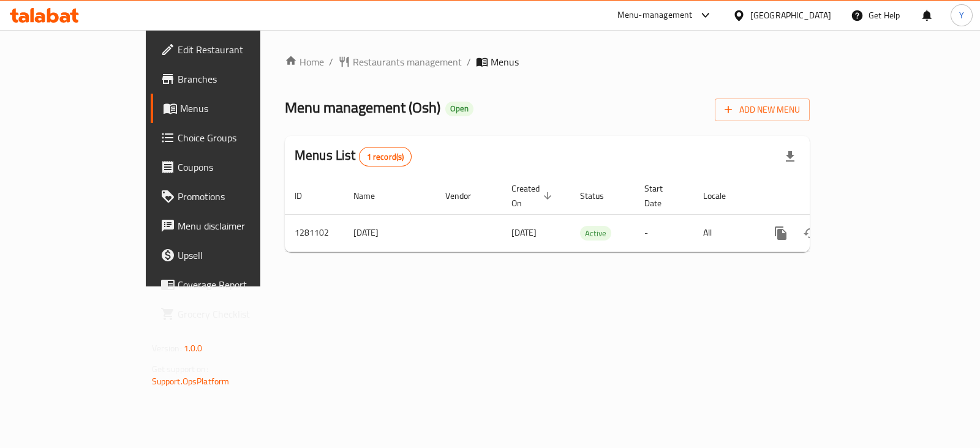 The width and height of the screenshot is (980, 448). What do you see at coordinates (655, 15) in the screenshot?
I see `div: Menu-management` at bounding box center [655, 15].